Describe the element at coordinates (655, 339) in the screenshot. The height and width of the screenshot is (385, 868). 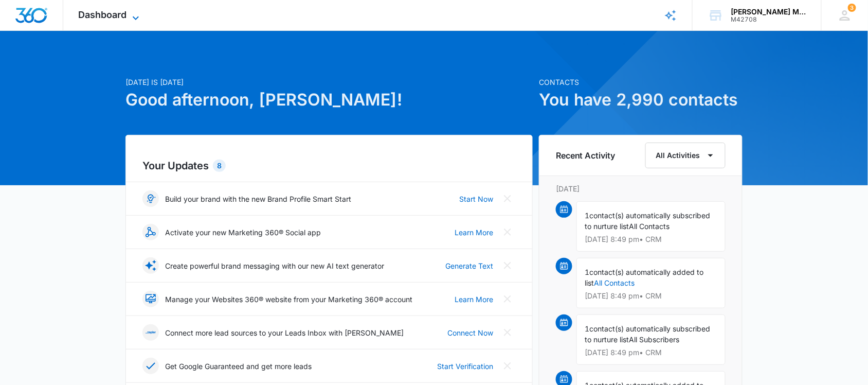
I see `span: All Subscribers` at that location.